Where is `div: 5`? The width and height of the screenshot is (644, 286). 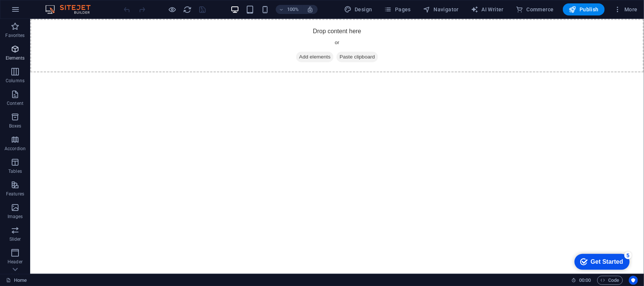 div: 5 is located at coordinates (60, 6).